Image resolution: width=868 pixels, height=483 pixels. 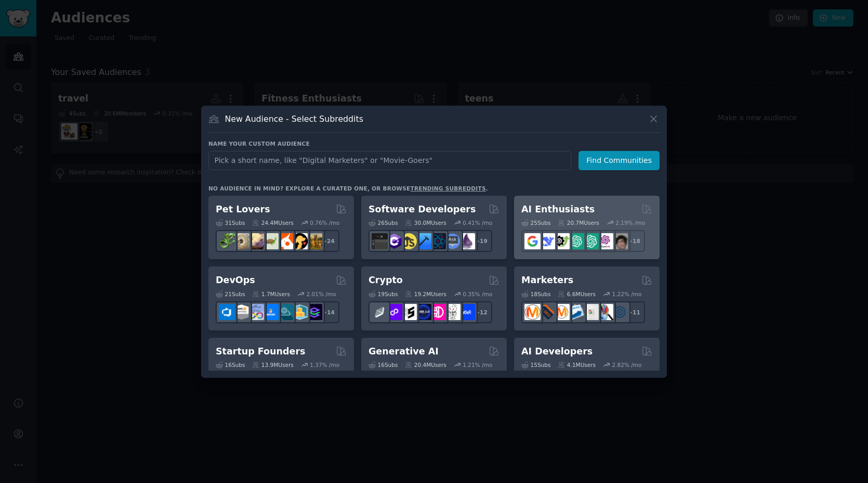 I want to click on img: azuredevops, so click(x=227, y=311).